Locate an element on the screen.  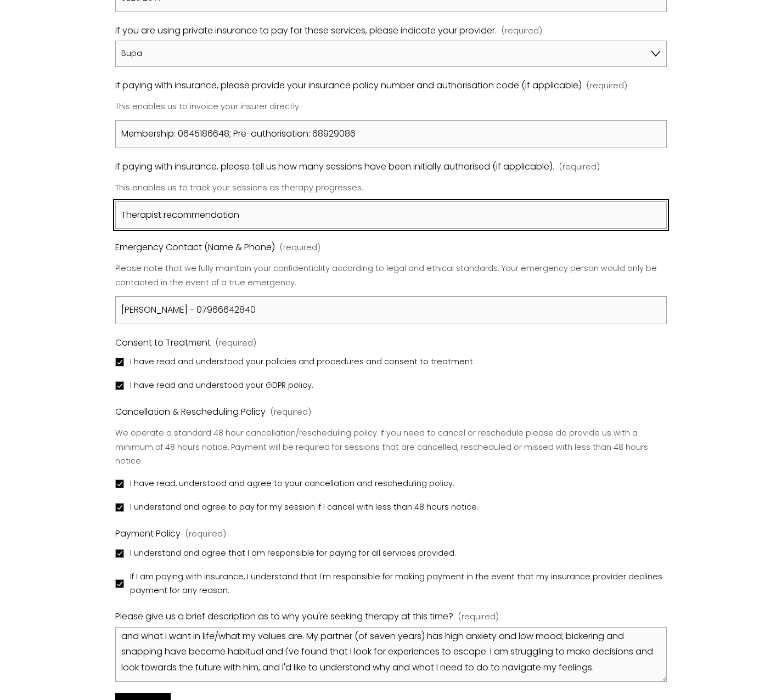
select: If you are using private insurance to pay for these services, please indicate your provider. is located at coordinates (391, 54).